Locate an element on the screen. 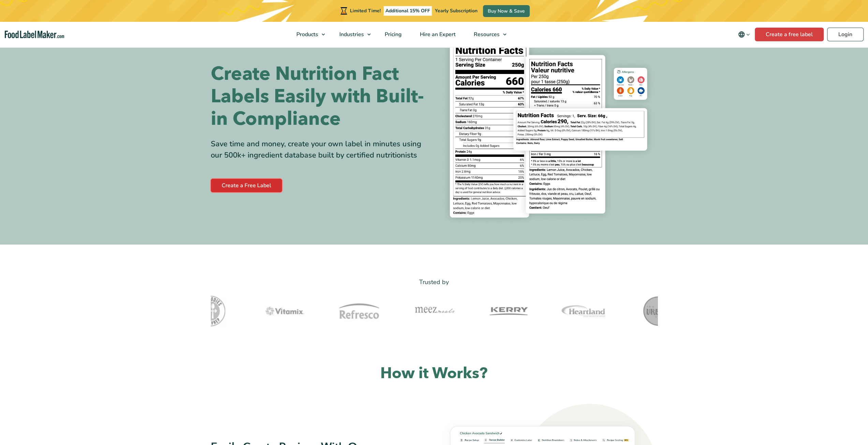  a: Pricing is located at coordinates (392, 35).